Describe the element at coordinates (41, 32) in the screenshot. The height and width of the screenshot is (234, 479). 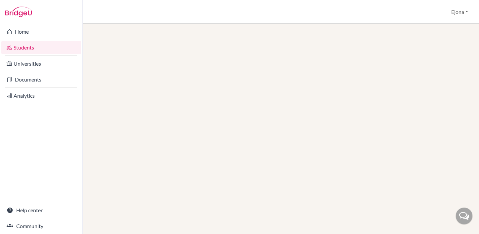
I see `a: Home` at that location.